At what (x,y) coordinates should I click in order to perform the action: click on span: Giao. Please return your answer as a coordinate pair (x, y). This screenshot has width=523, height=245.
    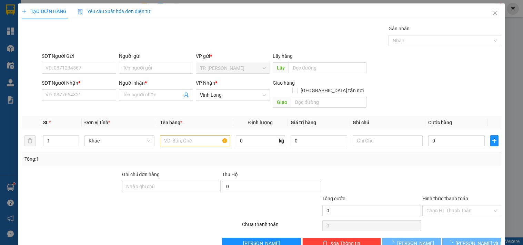
    Looking at the image, I should click on (282, 102).